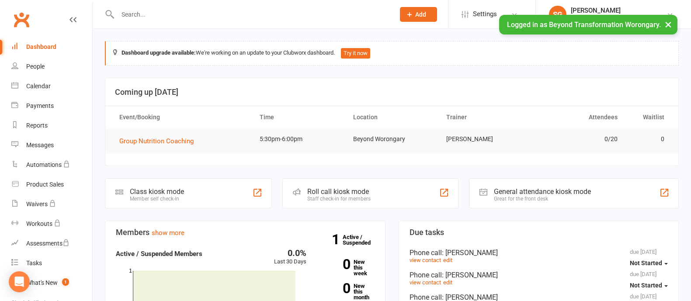 This screenshot has height=301, width=691. Describe the element at coordinates (542, 191) in the screenshot. I see `div: General attendance kiosk mode` at that location.